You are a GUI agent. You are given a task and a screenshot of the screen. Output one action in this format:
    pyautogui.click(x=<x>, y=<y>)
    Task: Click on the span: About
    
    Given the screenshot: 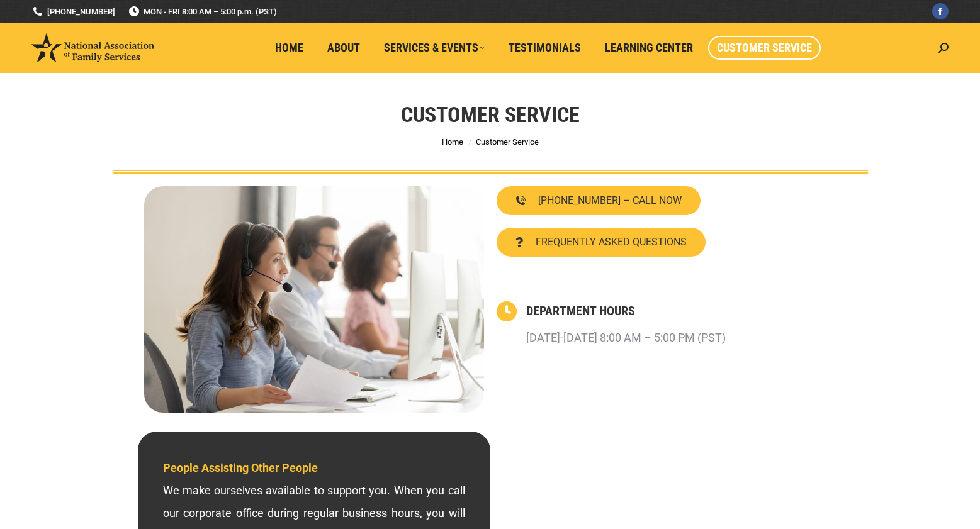 What is the action you would take?
    pyautogui.click(x=344, y=48)
    